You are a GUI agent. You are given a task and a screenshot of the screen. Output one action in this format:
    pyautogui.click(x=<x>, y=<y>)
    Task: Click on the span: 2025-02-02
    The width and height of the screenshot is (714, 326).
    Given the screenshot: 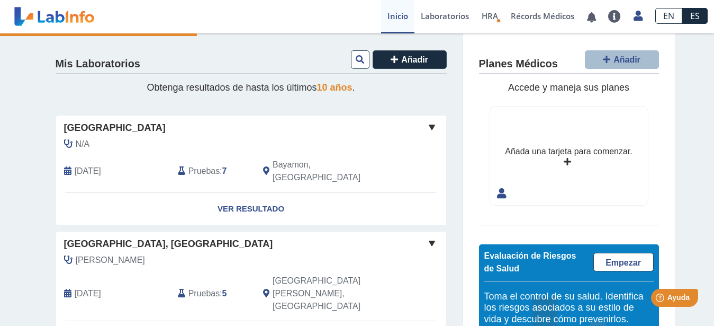 What is the action you would take?
    pyautogui.click(x=88, y=293)
    